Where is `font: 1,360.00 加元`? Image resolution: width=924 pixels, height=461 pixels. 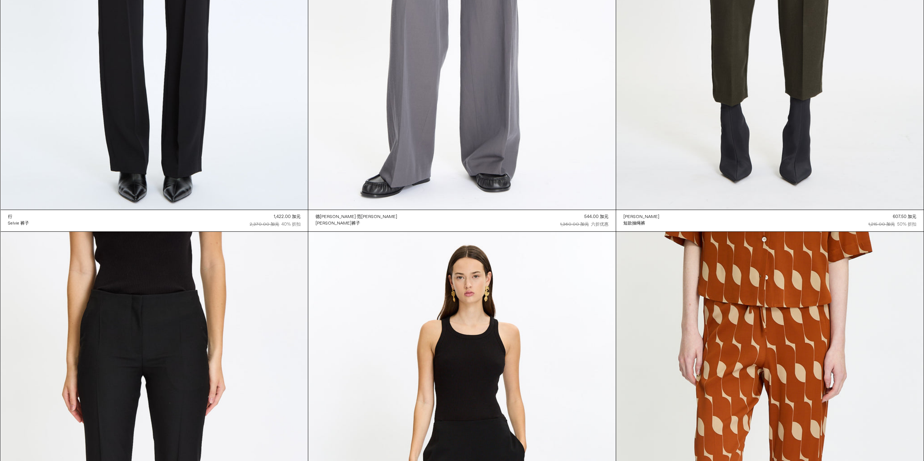 font: 1,360.00 加元 is located at coordinates (574, 225).